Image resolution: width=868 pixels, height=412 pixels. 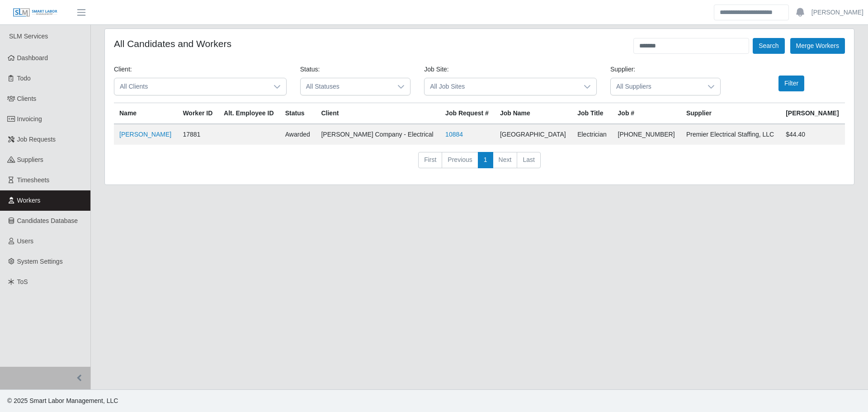 I want to click on button: Merge Workers, so click(x=817, y=45).